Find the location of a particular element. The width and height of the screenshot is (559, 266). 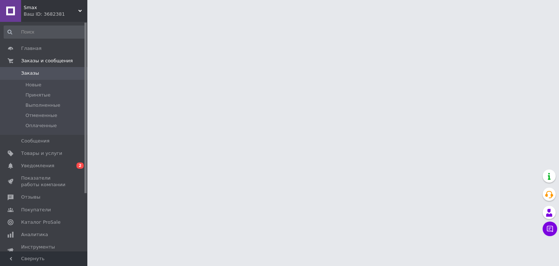

span: Аналитика is located at coordinates (35, 234).